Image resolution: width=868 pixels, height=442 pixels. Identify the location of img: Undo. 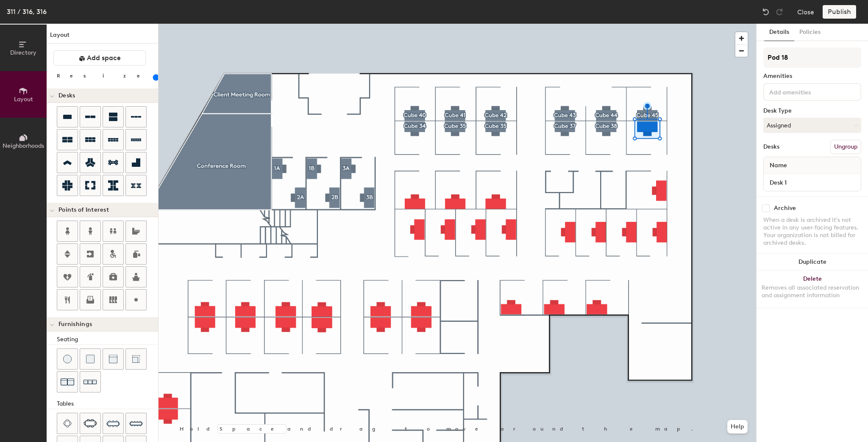
(766, 12).